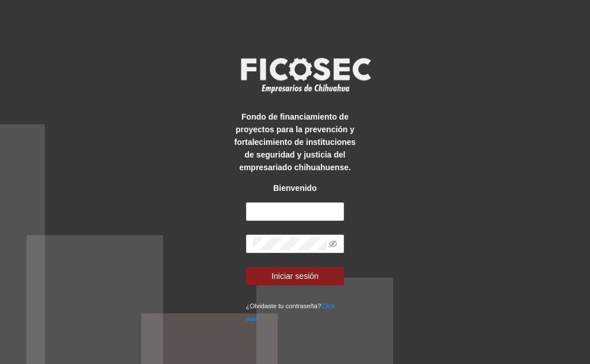 The width and height of the screenshot is (590, 364). I want to click on strong: Fondo de financiamiento de proyectos para la prevención y fortalecimiento de instituciones de seg..., so click(295, 142).